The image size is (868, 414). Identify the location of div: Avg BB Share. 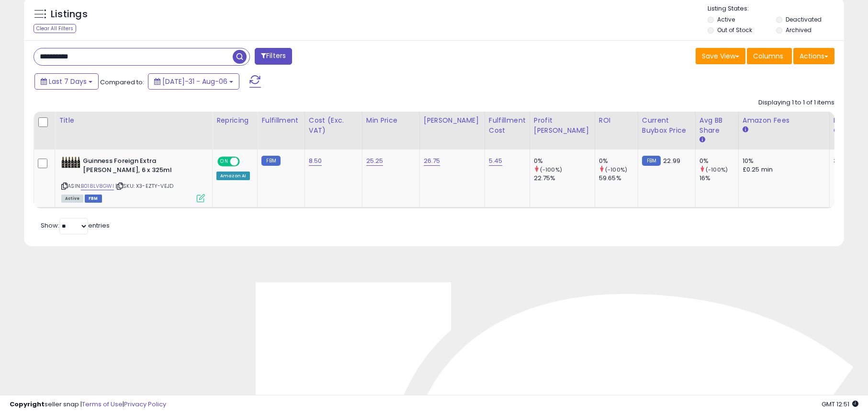
(717, 126).